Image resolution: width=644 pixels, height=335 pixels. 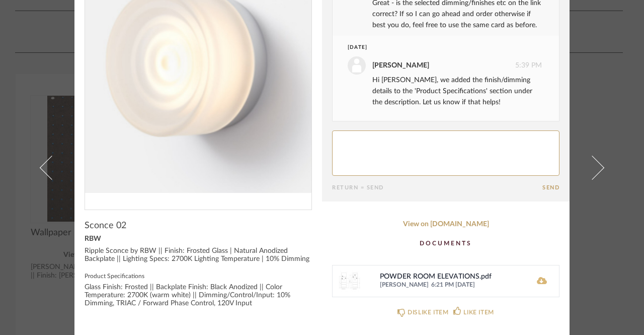 I want to click on div: Glass Finish: Frosted || Backplate Finish: Black Anodized || Color Temperature: 2700K (warm white..., so click(x=198, y=296).